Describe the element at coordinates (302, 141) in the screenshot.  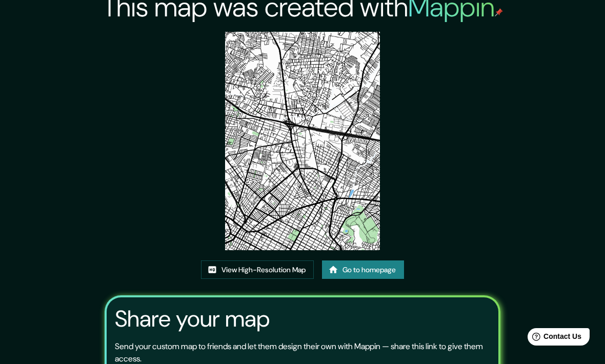
I see `img: created-map` at that location.